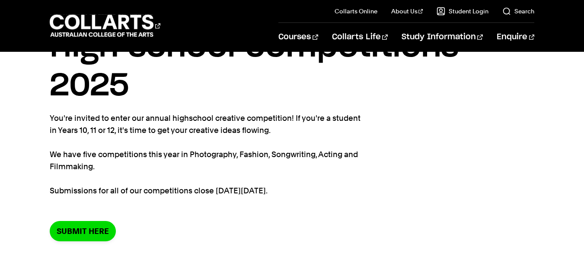  I want to click on a: Study Information, so click(442, 37).